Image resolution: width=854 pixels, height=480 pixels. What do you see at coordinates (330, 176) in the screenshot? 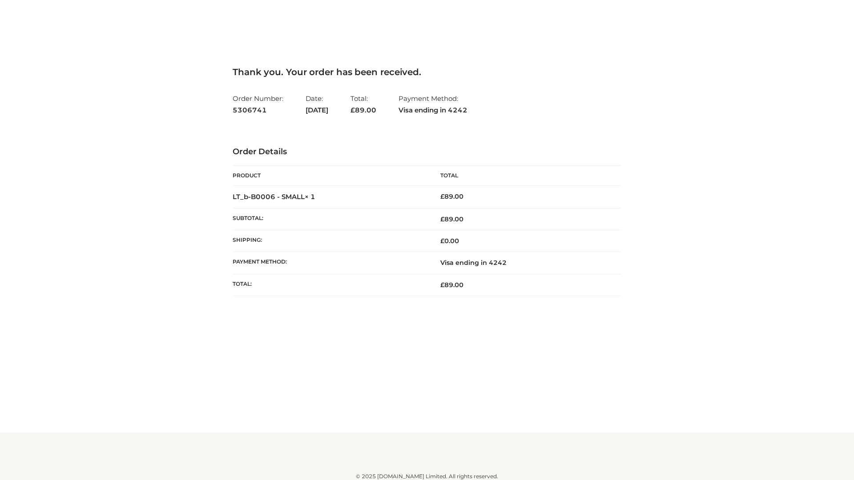
I see `th: Product` at bounding box center [330, 176].